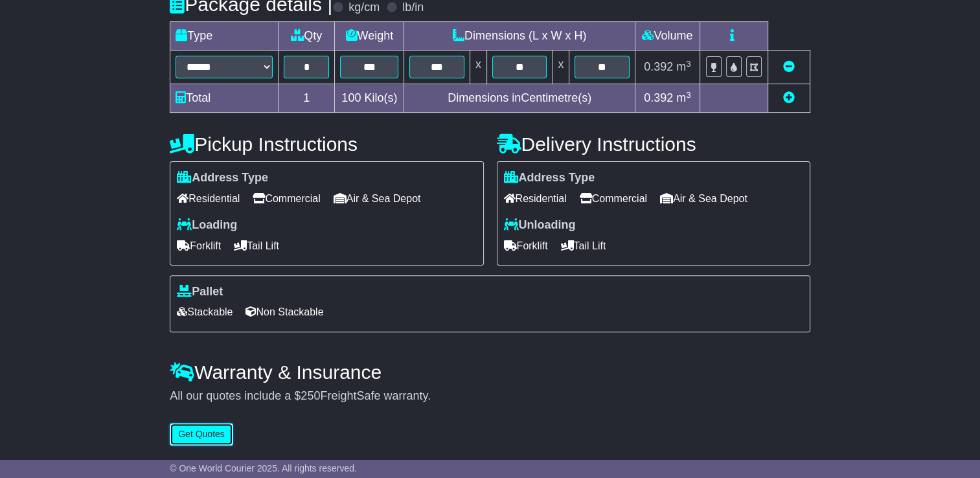 The image size is (980, 478). What do you see at coordinates (310, 396) in the screenshot?
I see `span: 250` at bounding box center [310, 396].